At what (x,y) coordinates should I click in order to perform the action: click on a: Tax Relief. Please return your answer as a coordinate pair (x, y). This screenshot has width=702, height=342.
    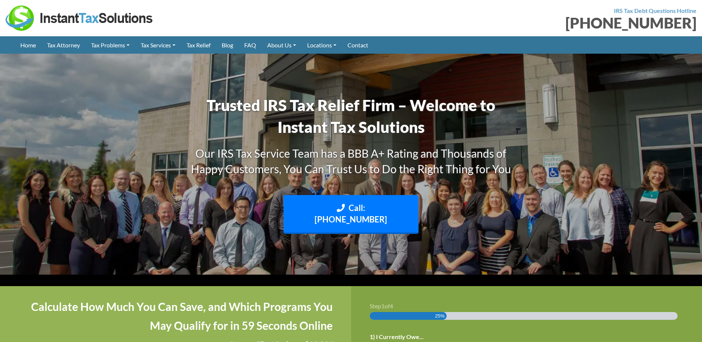
    Looking at the image, I should click on (198, 45).